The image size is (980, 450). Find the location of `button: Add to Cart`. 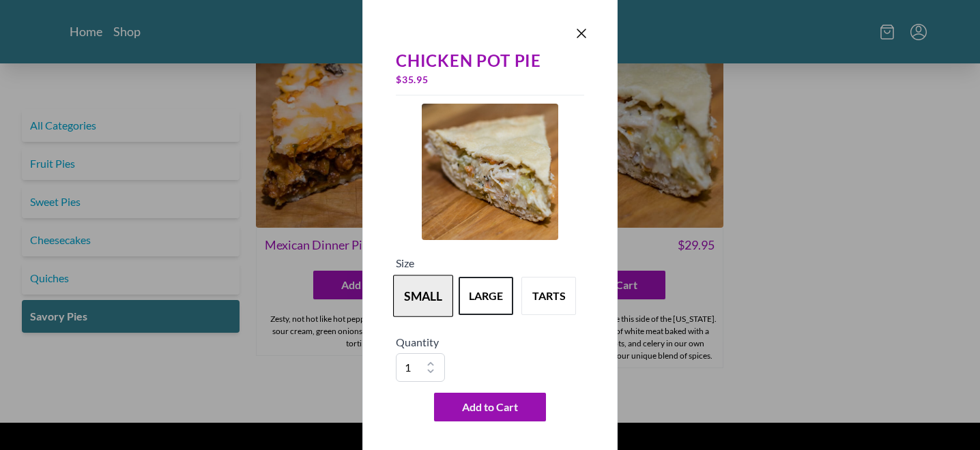

button: Add to Cart is located at coordinates (490, 408).